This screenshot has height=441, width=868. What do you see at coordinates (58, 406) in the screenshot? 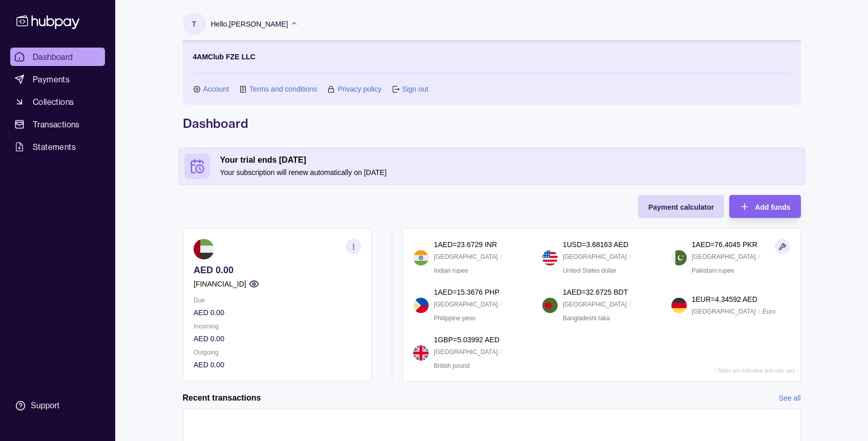
I see `a: Support` at bounding box center [58, 406].